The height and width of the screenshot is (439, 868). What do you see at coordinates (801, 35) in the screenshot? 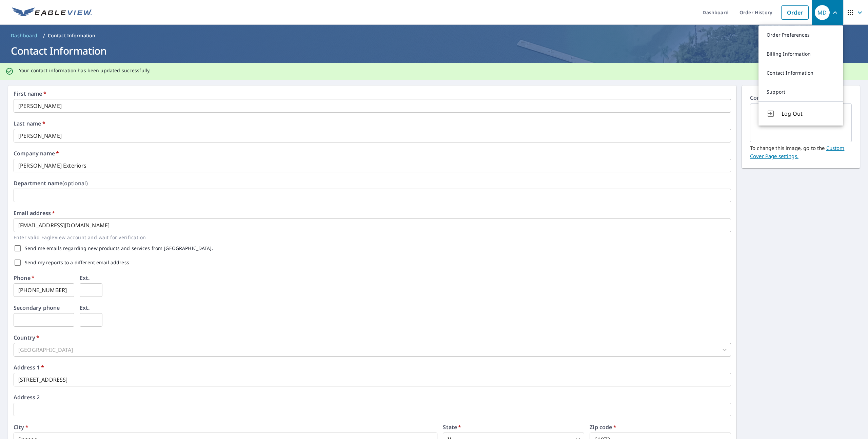
I see `a: Order Preferences` at bounding box center [801, 35].